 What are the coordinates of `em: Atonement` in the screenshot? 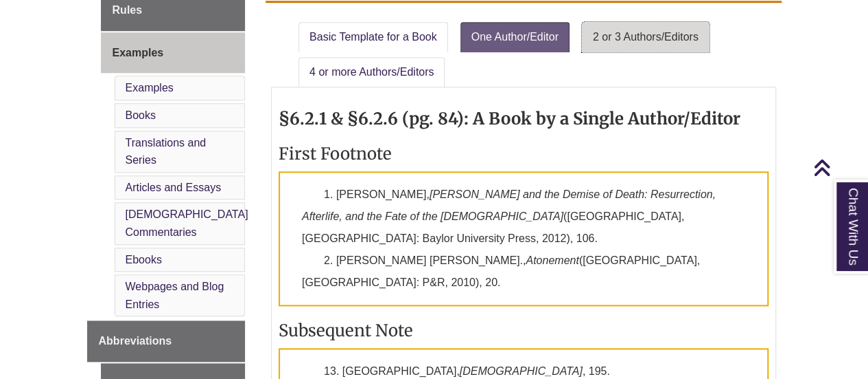 It's located at (552, 260).